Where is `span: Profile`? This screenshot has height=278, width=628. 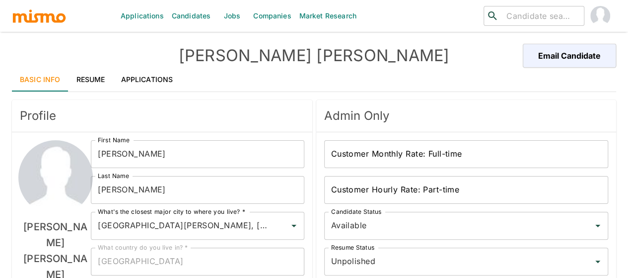
span: Profile is located at coordinates (162, 116).